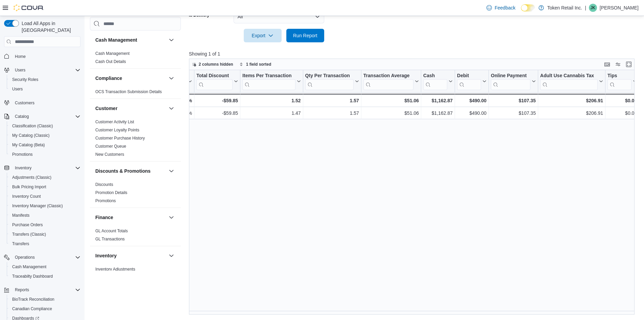 The height and width of the screenshot is (320, 644). I want to click on span: Discounts, so click(104, 185).